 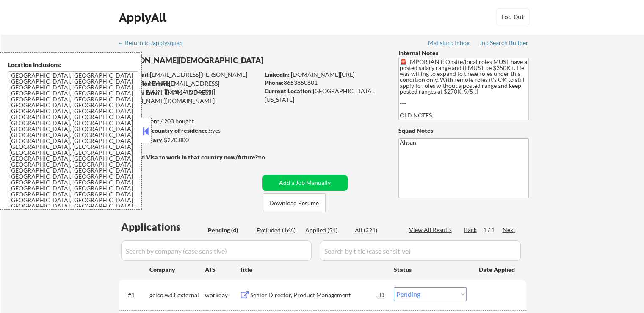 I want to click on a: ← Return to /applysquad, so click(x=154, y=44).